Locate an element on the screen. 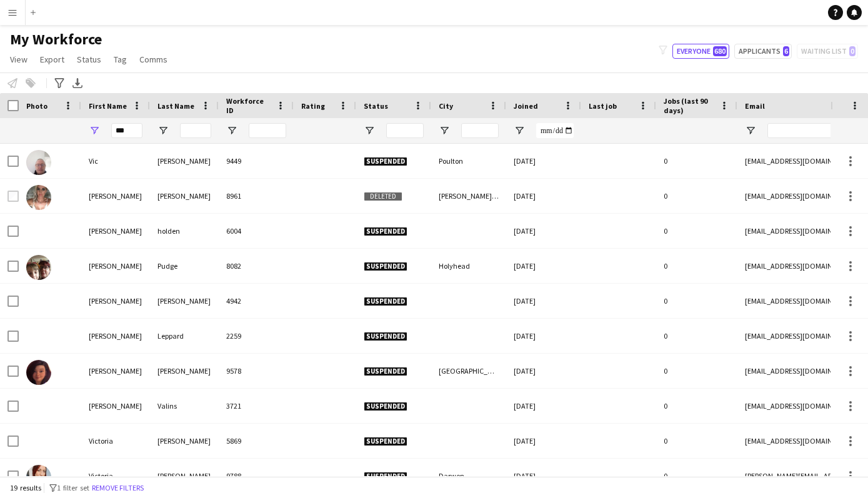 The width and height of the screenshot is (868, 498). input: First Name Filter Input is located at coordinates (127, 131).